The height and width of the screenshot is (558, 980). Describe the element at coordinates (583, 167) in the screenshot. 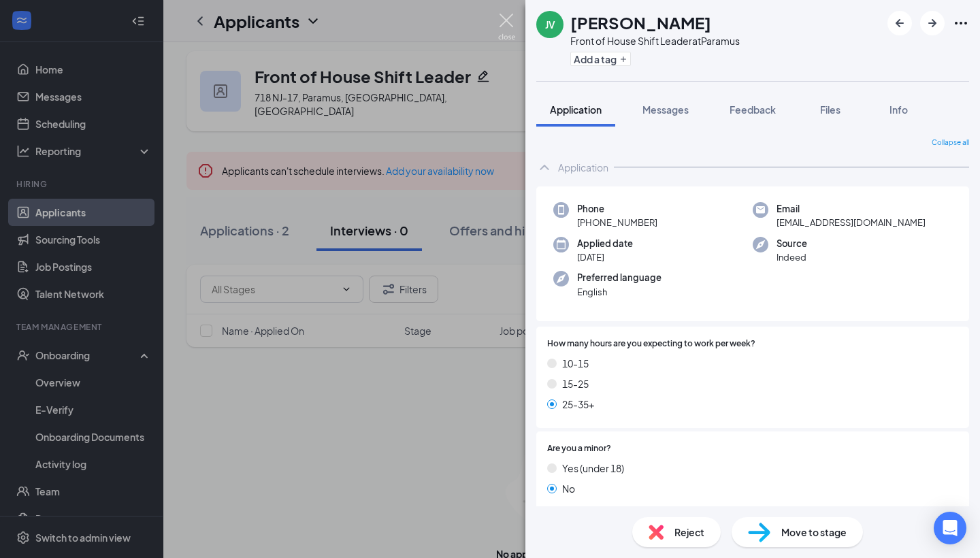

I see `div: Application` at that location.